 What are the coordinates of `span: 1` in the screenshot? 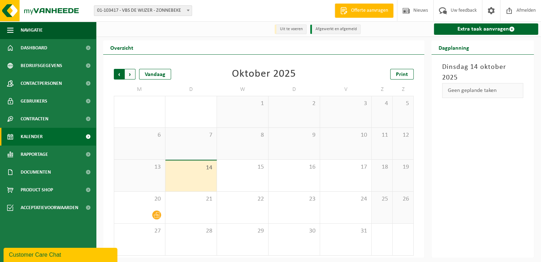 It's located at (242, 104).